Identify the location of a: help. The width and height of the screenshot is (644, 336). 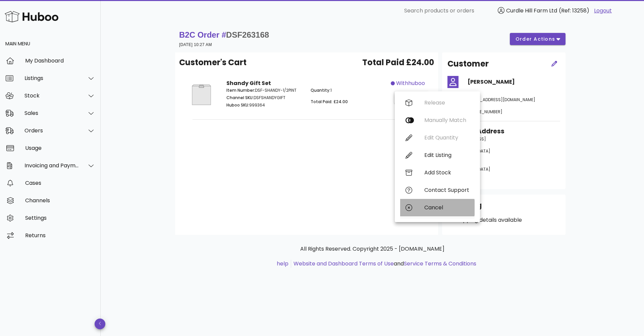
(282, 263).